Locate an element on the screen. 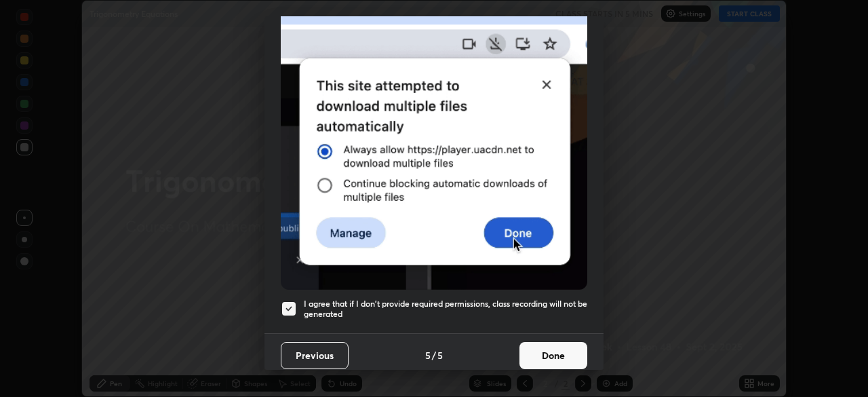 The width and height of the screenshot is (868, 397). button: Previous is located at coordinates (315, 355).